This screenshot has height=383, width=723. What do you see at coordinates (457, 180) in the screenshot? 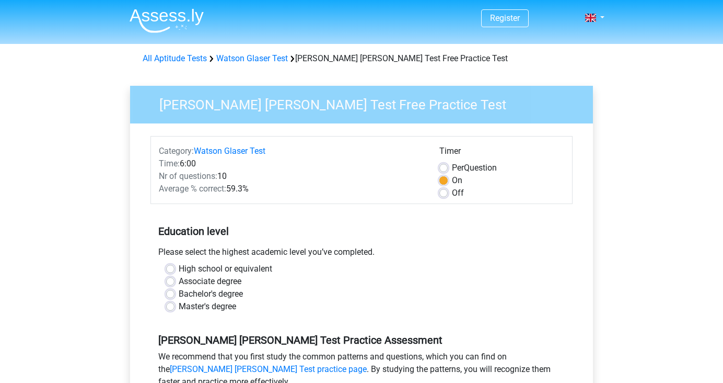
I see `label: On` at bounding box center [457, 180].